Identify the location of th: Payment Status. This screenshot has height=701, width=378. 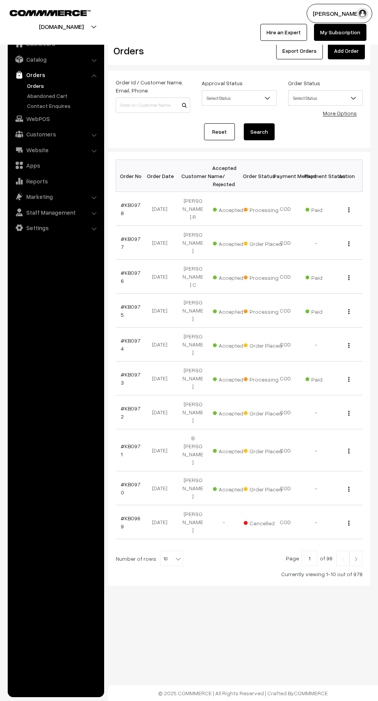
(316, 176).